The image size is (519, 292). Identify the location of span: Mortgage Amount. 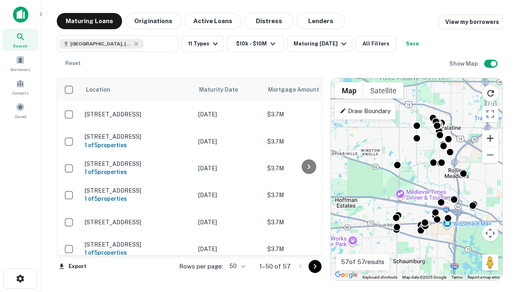
(299, 90).